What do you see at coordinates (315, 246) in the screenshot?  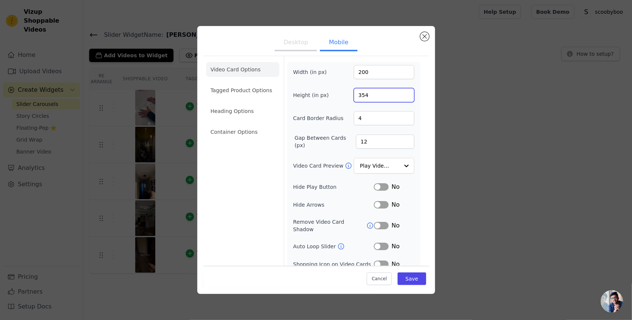 I see `label: Auto Loop Slider` at bounding box center [315, 246].